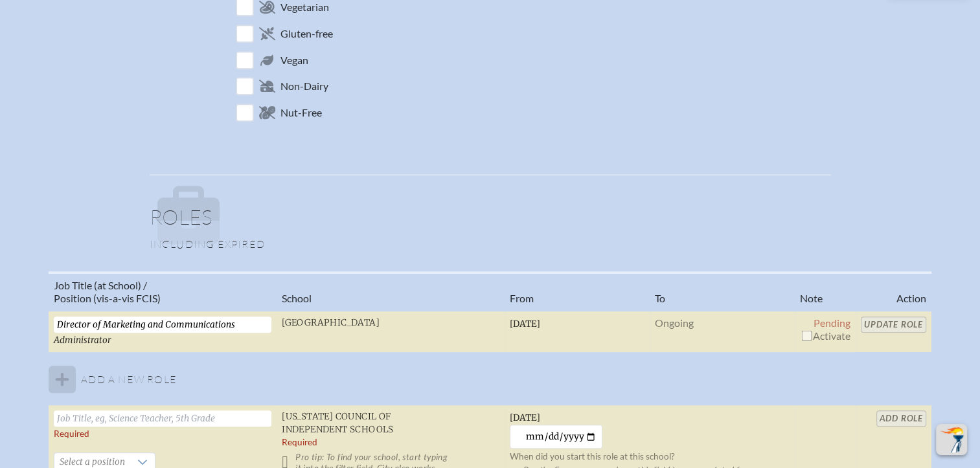 Image resolution: width=980 pixels, height=468 pixels. What do you see at coordinates (825, 336) in the screenshot?
I see `span: Activate` at bounding box center [825, 336].